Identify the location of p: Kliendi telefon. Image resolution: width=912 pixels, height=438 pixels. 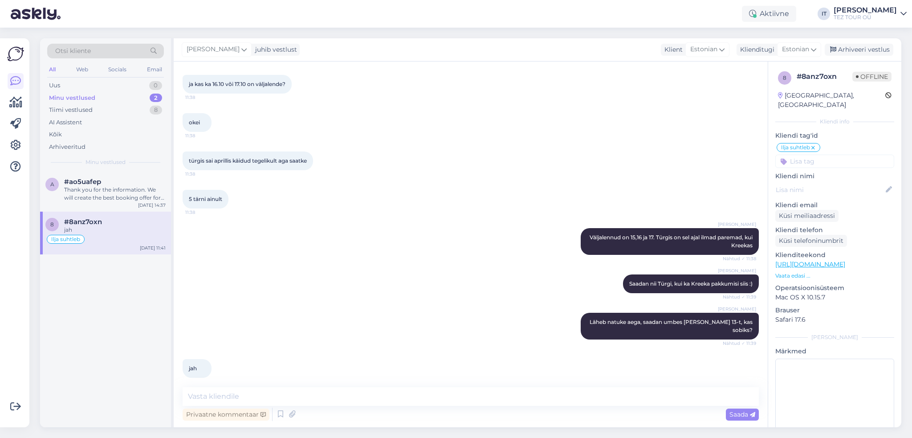
(834, 230).